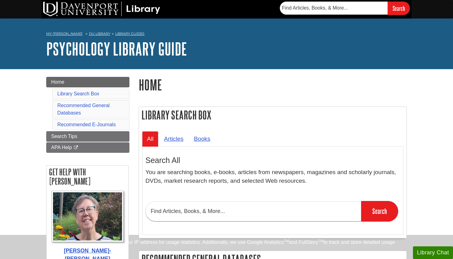  What do you see at coordinates (88, 147) in the screenshot?
I see `a: APA Help` at bounding box center [88, 147].